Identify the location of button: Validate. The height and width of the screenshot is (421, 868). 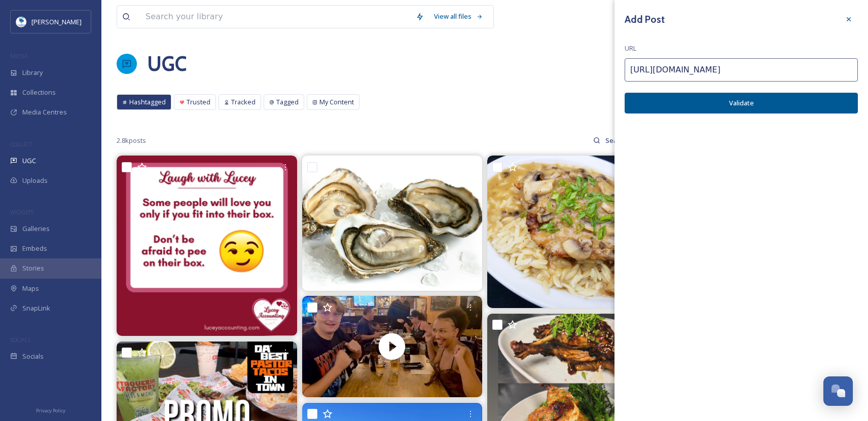
(741, 103).